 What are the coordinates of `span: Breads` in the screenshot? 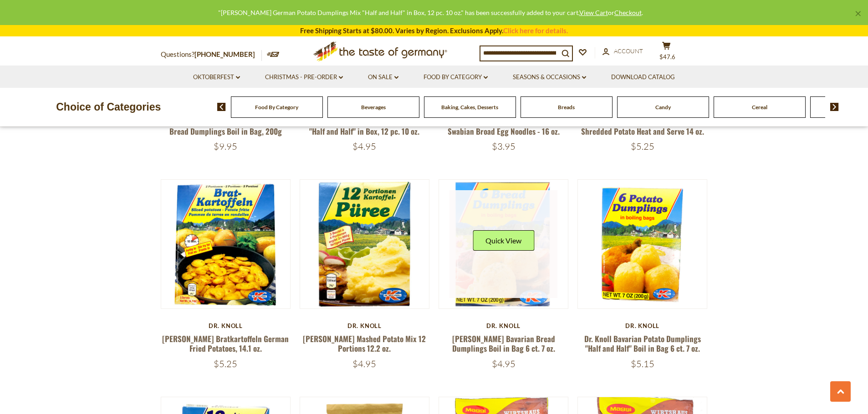 It's located at (566, 107).